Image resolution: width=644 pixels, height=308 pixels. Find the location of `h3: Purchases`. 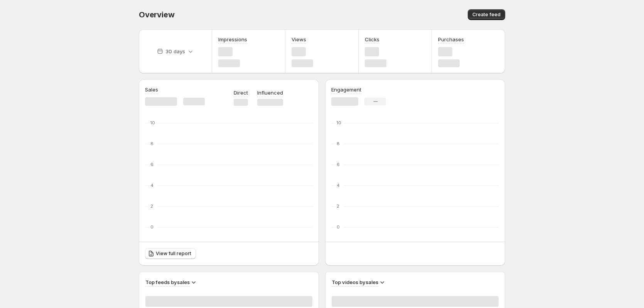

h3: Purchases is located at coordinates (450, 40).